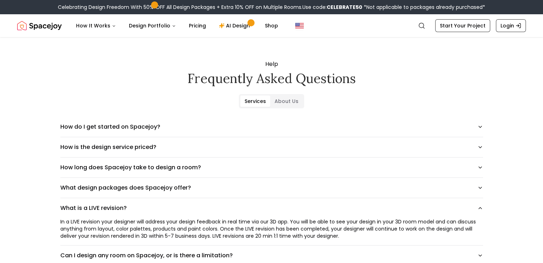  Describe the element at coordinates (255, 101) in the screenshot. I see `button: Services` at that location.